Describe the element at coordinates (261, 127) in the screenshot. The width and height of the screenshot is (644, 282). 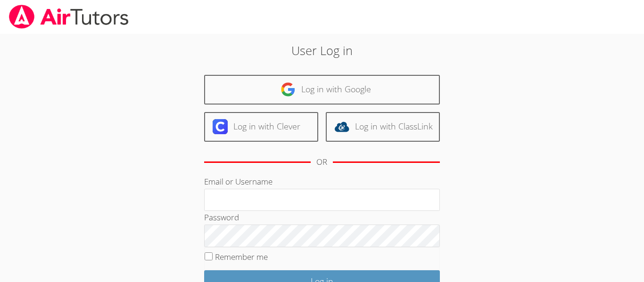
I see `a: Log in with Clever` at that location.